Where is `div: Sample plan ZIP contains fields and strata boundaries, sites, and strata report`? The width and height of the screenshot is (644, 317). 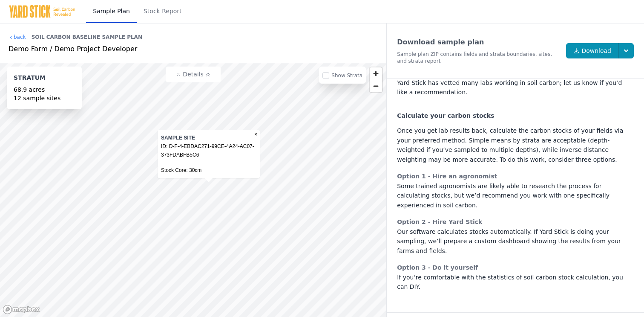
div: Sample plan ZIP contains fields and strata boundaries, sites, and strata report is located at coordinates (478, 58).